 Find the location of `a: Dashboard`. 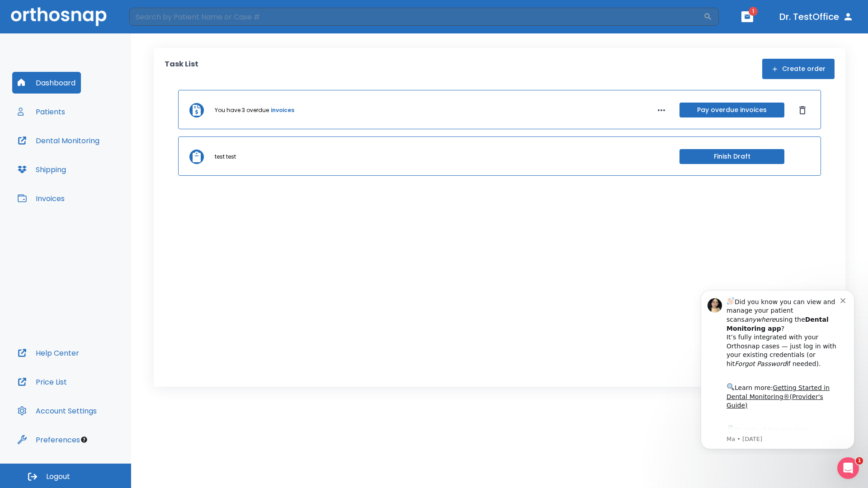

a: Dashboard is located at coordinates (47, 83).